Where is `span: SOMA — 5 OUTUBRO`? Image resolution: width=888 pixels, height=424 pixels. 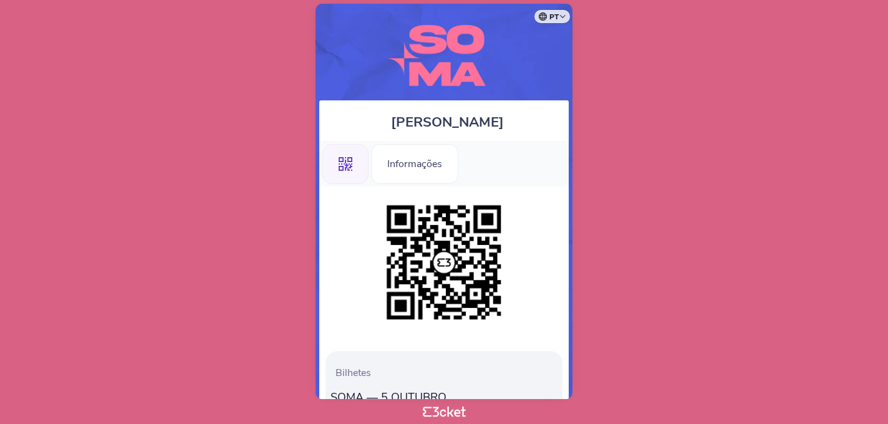 span: SOMA — 5 OUTUBRO is located at coordinates (389, 397).